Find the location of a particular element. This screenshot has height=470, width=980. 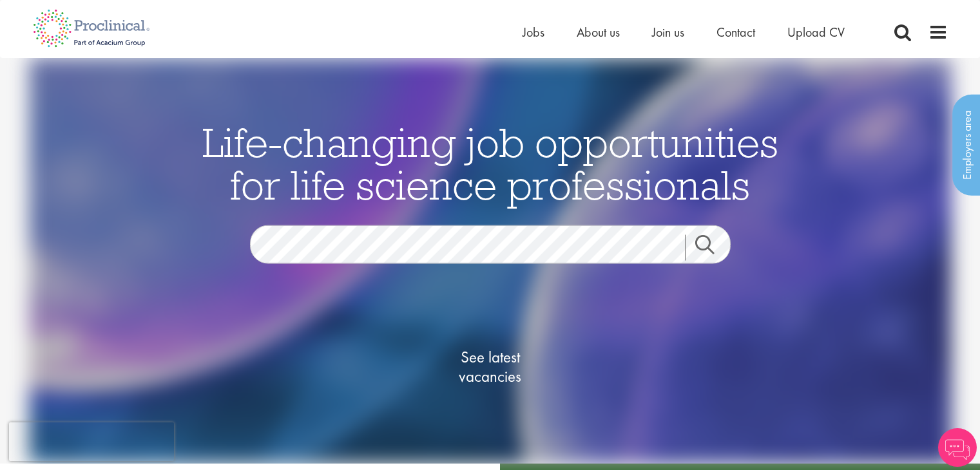

a: See latestvacancies is located at coordinates (491, 366).